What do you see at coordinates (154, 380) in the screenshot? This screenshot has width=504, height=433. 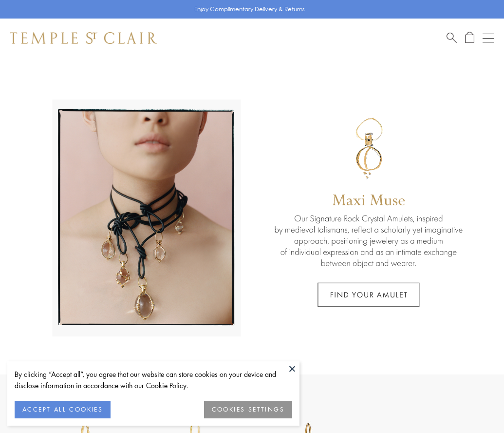 I see `div: By clicking “Accept all”, you agree that our website can store cookies on your device and disclos...` at bounding box center [154, 380].